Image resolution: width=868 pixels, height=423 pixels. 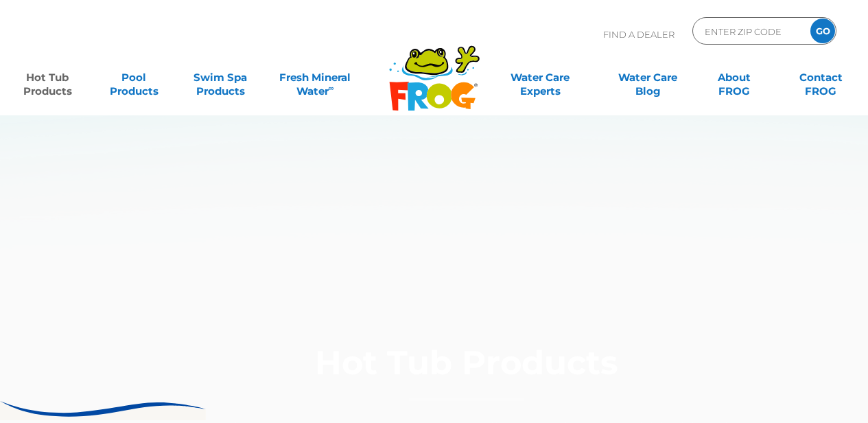 I want to click on img: Frog Products Logo, so click(x=435, y=69).